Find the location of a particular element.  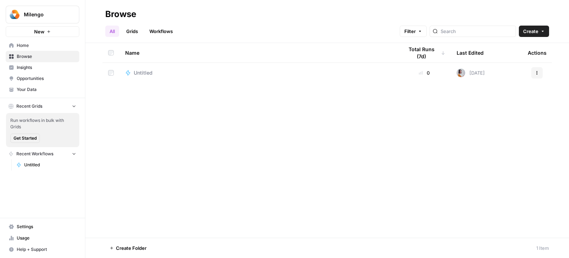

span: Run workflows in bulk with Grids is located at coordinates (43, 124).